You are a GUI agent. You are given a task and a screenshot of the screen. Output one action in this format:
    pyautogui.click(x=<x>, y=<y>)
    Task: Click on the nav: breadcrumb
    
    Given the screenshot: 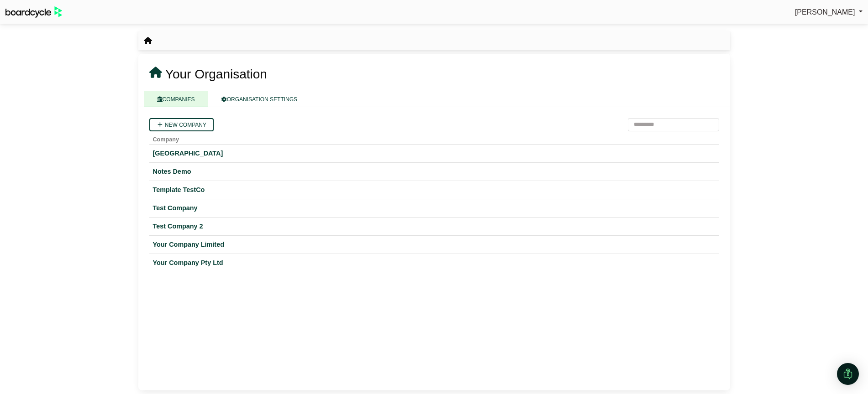 What is the action you would take?
    pyautogui.click(x=148, y=41)
    